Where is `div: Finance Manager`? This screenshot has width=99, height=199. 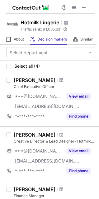
div: Finance Manager is located at coordinates (55, 196).